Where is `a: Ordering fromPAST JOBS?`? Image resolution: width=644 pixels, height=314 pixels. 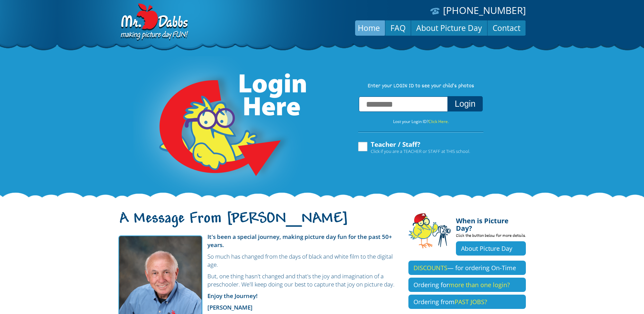
a: Ordering fromPAST JOBS? is located at coordinates (467, 302).